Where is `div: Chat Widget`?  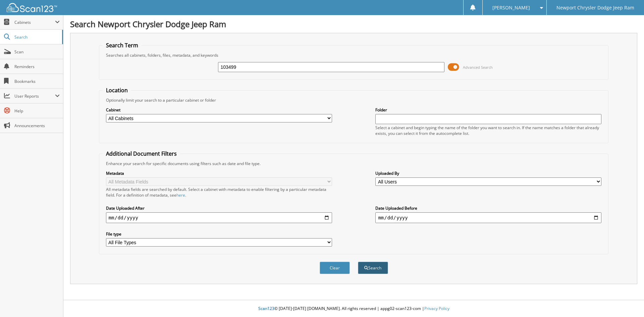
div: Chat Widget is located at coordinates (627, 301).